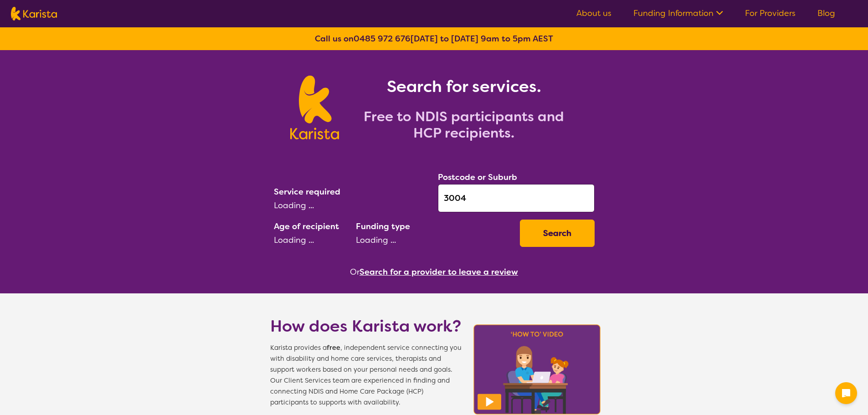  Describe the element at coordinates (557, 233) in the screenshot. I see `button: Search` at that location.